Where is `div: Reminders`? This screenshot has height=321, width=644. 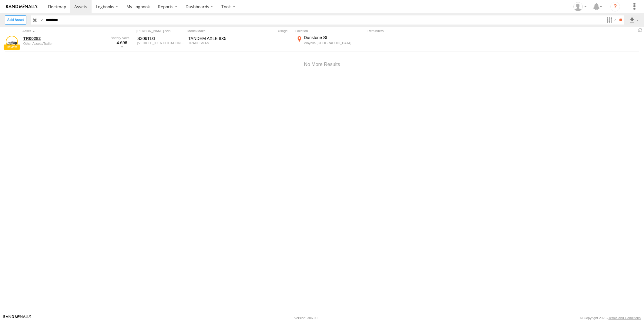 div: Reminders is located at coordinates (416, 31).